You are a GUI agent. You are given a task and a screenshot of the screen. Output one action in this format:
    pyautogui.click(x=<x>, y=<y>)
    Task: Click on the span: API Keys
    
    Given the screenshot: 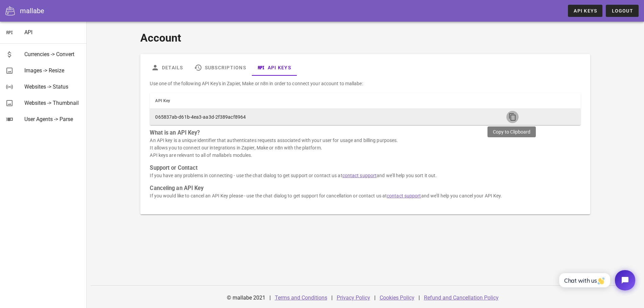 What is the action you would take?
    pyautogui.click(x=585, y=11)
    